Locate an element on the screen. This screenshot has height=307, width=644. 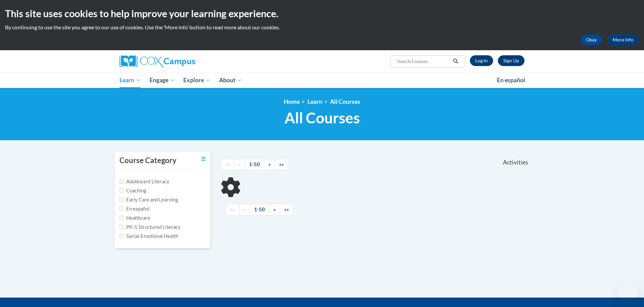
span: En español is located at coordinates (511, 80).